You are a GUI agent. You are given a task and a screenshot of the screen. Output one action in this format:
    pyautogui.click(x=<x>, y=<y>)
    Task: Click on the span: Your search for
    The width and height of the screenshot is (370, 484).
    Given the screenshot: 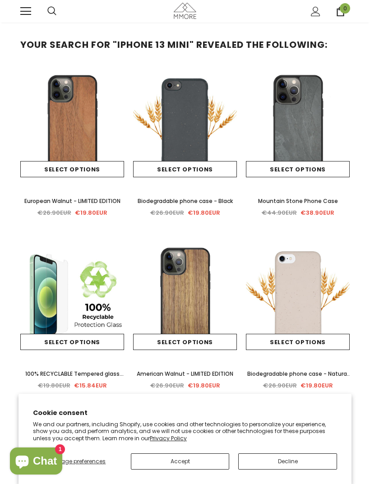 What is the action you would take?
    pyautogui.click(x=65, y=45)
    